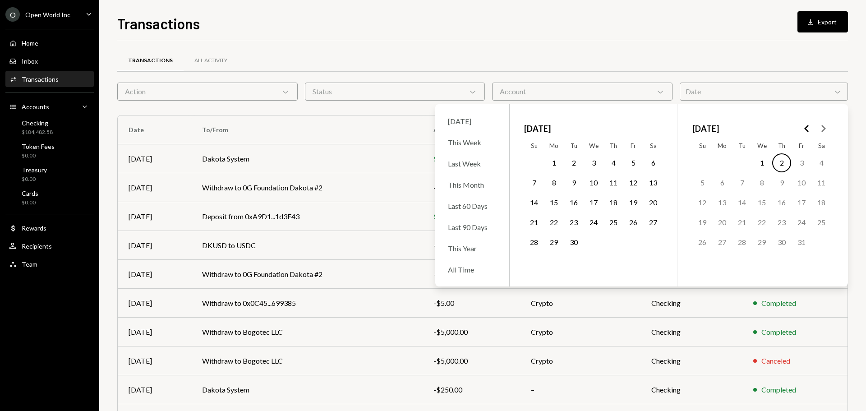  I want to click on button: Saturday, October 25th, 2025, so click(822, 222).